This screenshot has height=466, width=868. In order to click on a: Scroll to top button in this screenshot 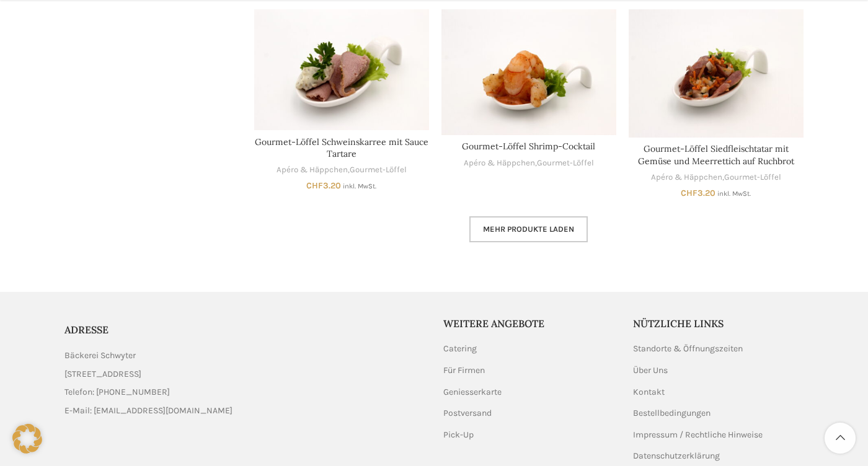, I will do `click(840, 438)`.